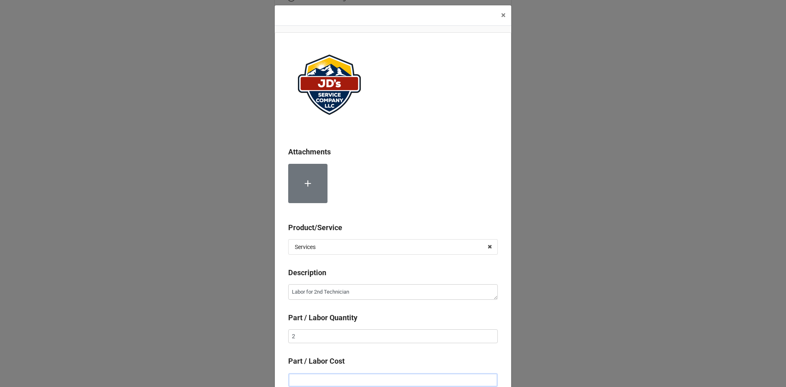 The width and height of the screenshot is (786, 387). I want to click on label: Description, so click(307, 273).